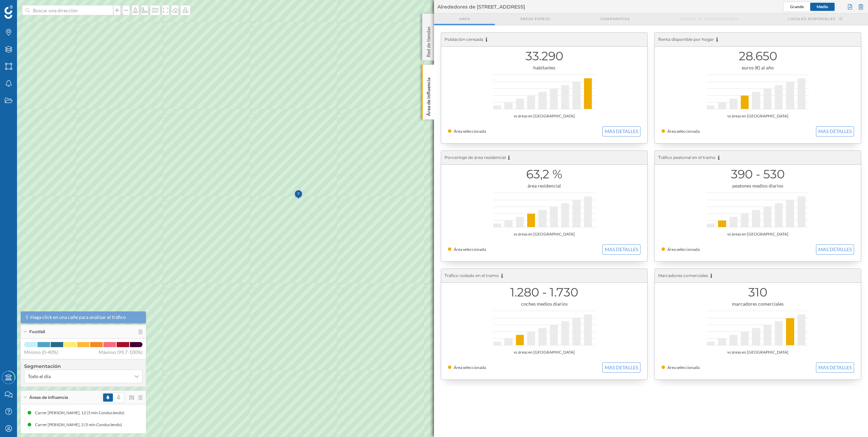  Describe the element at coordinates (615, 19) in the screenshot. I see `span: Comparativa` at that location.